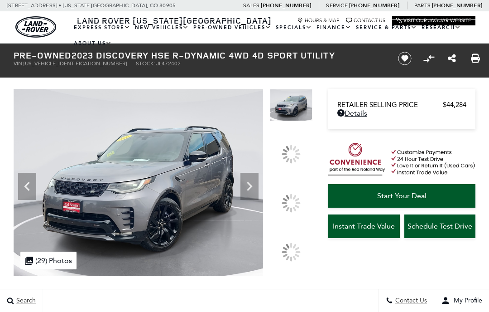 This screenshot has width=489, height=312. Describe the element at coordinates (199, 55) in the screenshot. I see `h1: 2023 Discovery HSE R-Dynamic 4WD 4D Sport Utility` at that location.